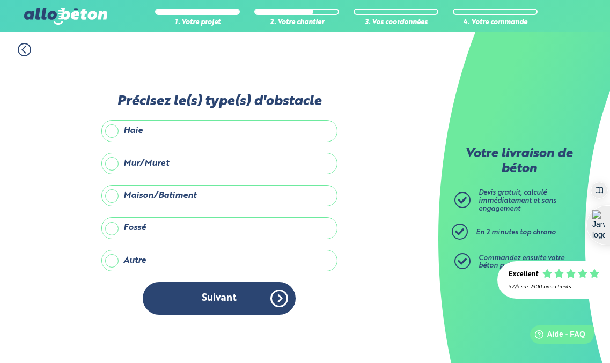  I want to click on span: Devis gratuit, calculé immédiatement et sans engagement, so click(517, 201).